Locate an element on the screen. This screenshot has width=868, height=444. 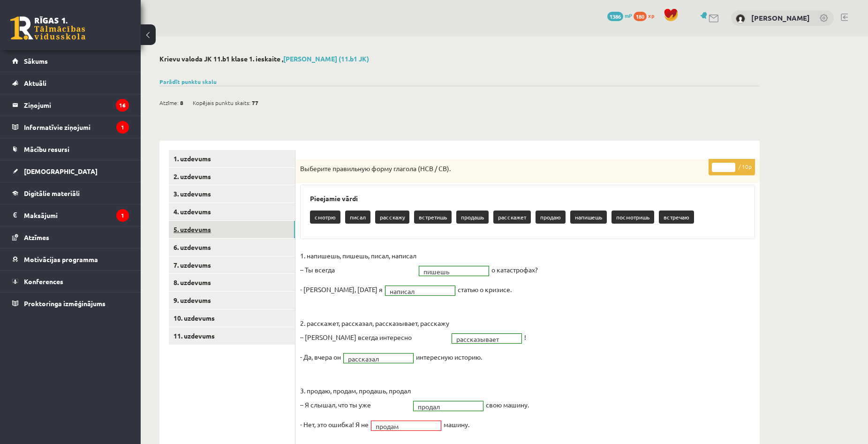
a: 1. uzdevums is located at coordinates (231, 159).